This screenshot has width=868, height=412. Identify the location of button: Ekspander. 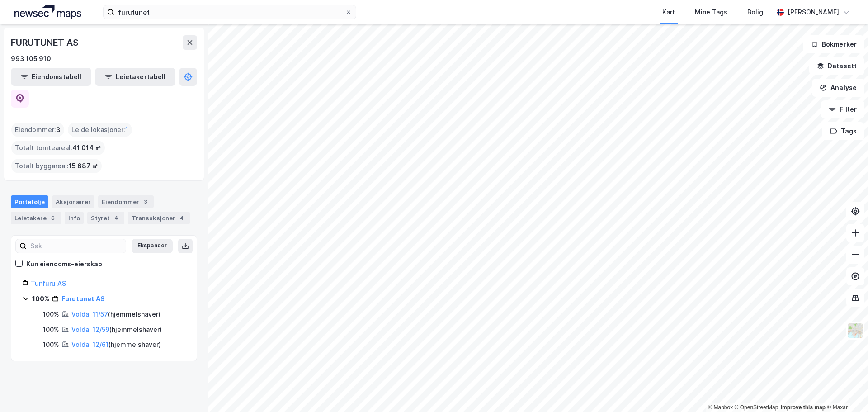
(152, 246).